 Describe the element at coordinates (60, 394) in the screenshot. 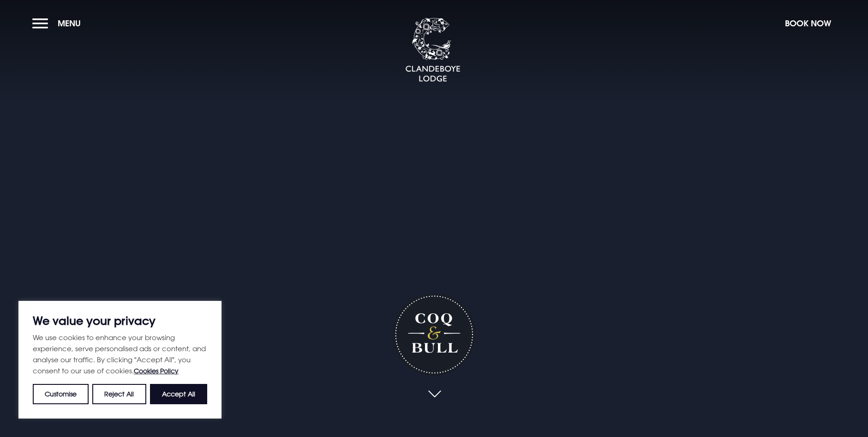

I see `button: Customise` at that location.